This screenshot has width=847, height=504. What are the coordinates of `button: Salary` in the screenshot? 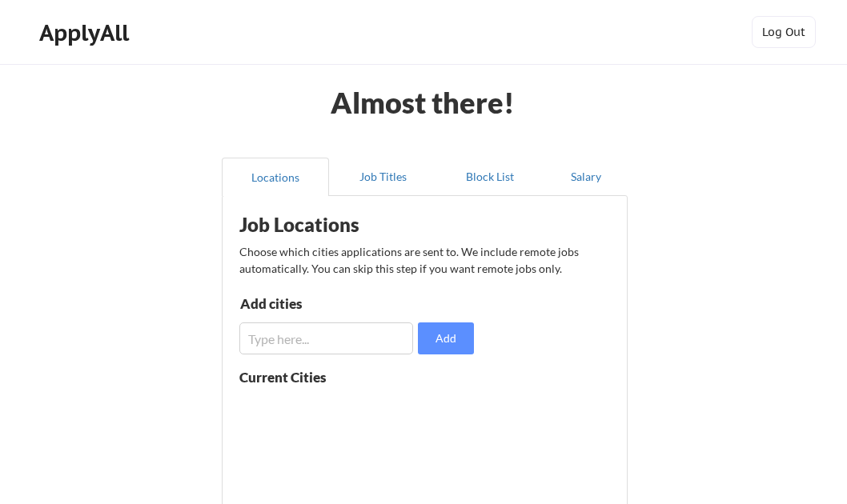 It's located at (586, 177).